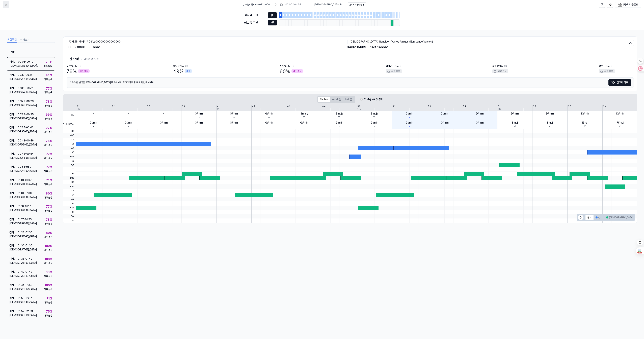  I want to click on div: 00:03 - 00:10, so click(26, 62).